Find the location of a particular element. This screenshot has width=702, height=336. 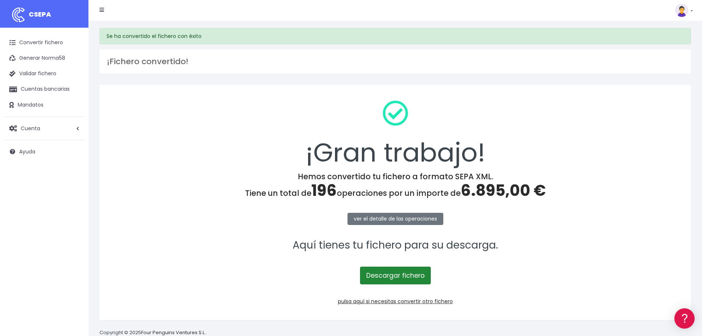

img: profile is located at coordinates (681, 10).